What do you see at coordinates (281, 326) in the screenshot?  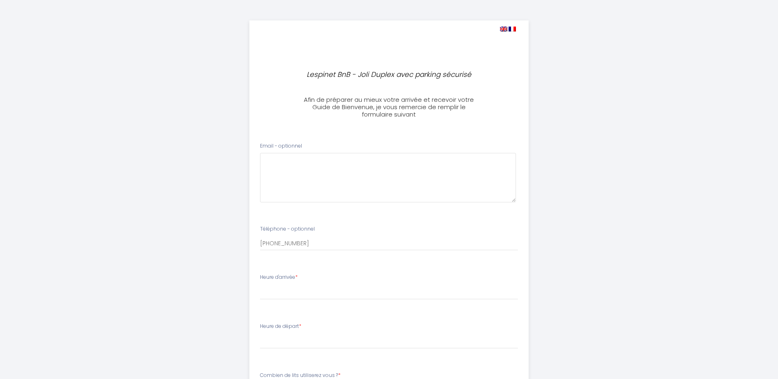 I see `label: Heure de départ` at bounding box center [281, 326].